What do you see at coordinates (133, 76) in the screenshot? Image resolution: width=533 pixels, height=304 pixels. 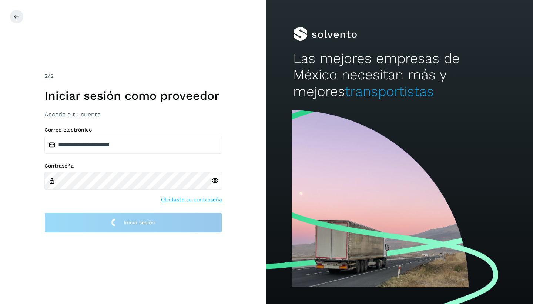 I see `div: /2` at bounding box center [133, 76].